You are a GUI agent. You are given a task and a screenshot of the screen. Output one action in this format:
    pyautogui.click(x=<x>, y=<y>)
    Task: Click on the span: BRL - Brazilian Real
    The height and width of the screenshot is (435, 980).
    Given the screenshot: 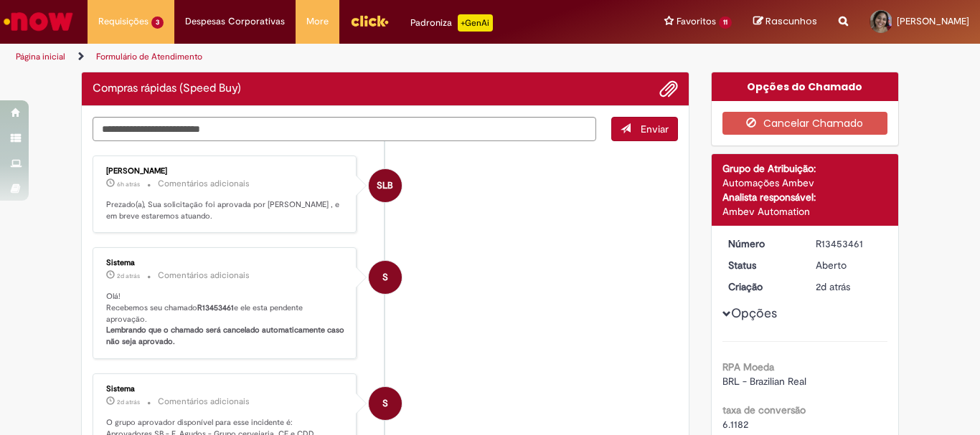 What is the action you would take?
    pyautogui.click(x=764, y=381)
    